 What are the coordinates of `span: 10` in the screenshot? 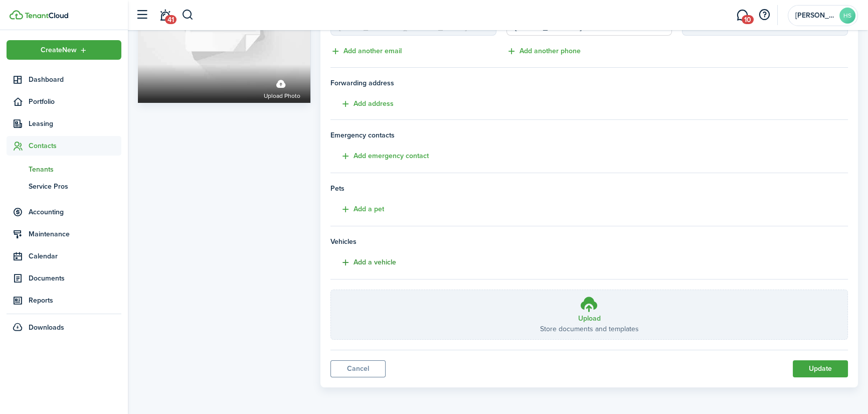 It's located at (748, 20).